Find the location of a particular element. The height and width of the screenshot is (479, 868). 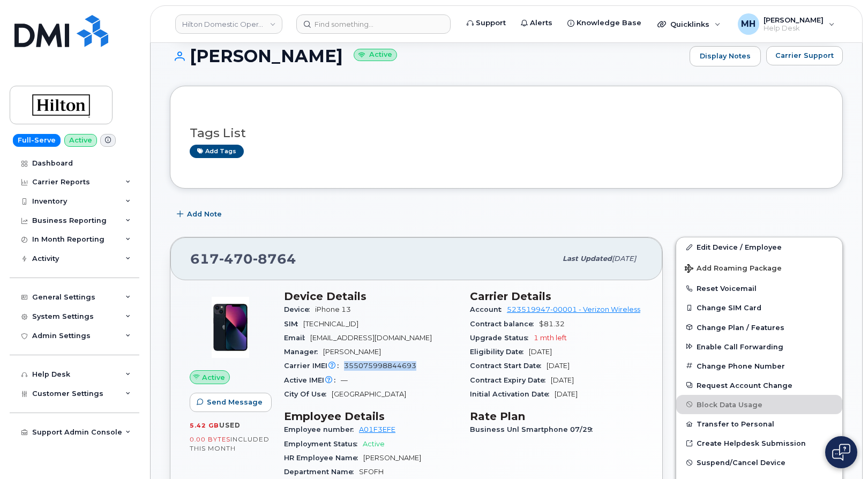

span: Quicklinks is located at coordinates (690, 24).